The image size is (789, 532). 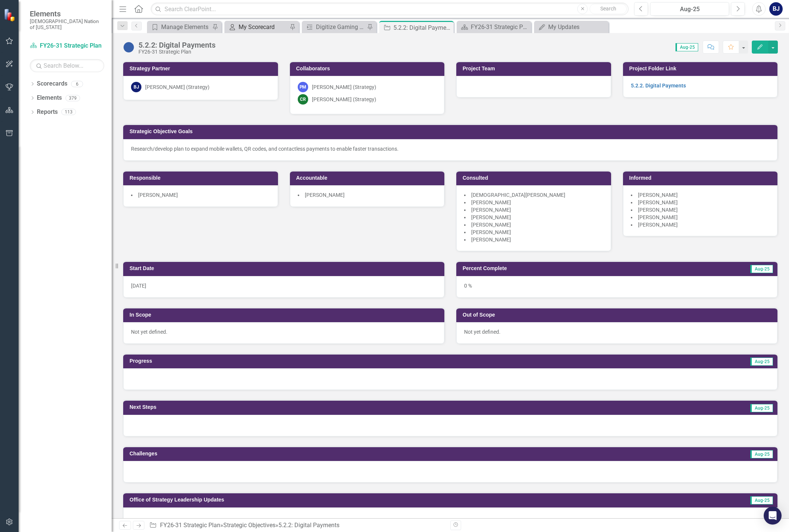 I want to click on a: Elements, so click(x=49, y=98).